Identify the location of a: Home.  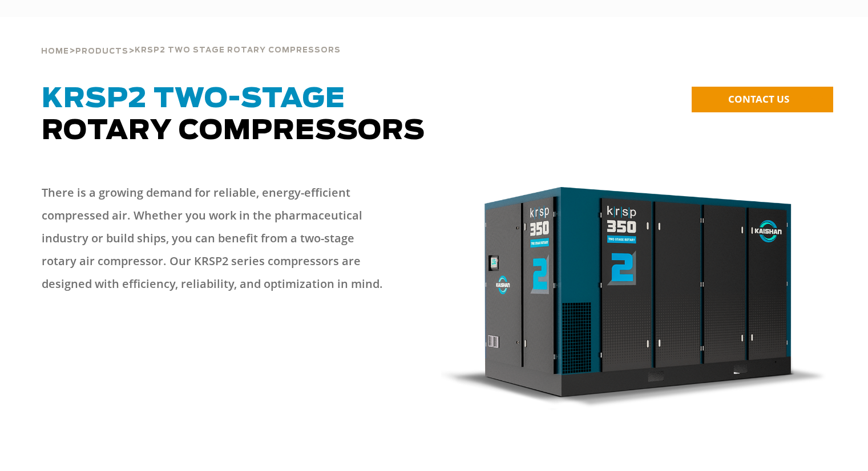
(55, 51).